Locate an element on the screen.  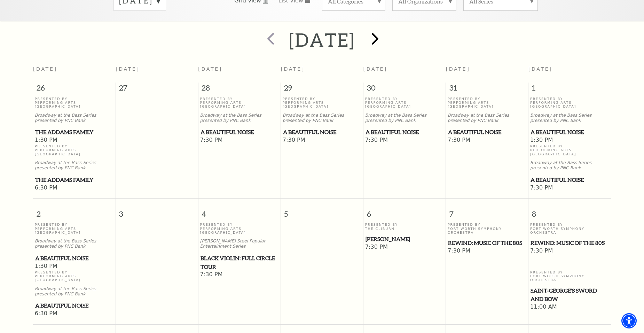
span: 7 is located at coordinates (487, 211).